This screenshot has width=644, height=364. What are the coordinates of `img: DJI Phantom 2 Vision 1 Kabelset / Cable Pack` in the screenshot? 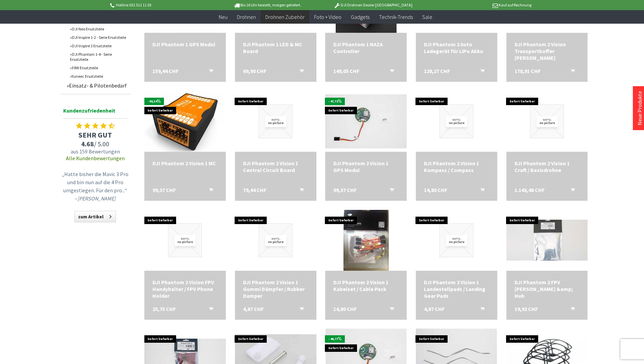 It's located at (366, 240).